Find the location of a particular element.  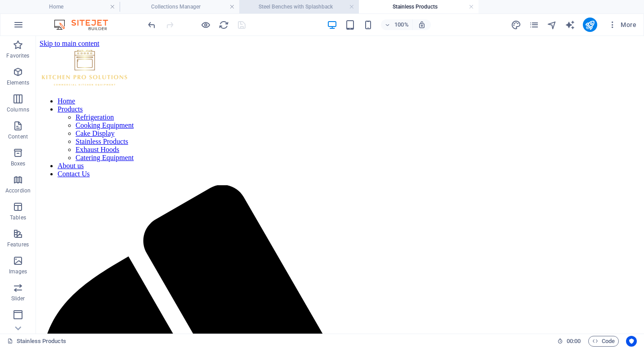

i: On resize automatically adjust zoom level to fit chosen device. is located at coordinates (422, 24).